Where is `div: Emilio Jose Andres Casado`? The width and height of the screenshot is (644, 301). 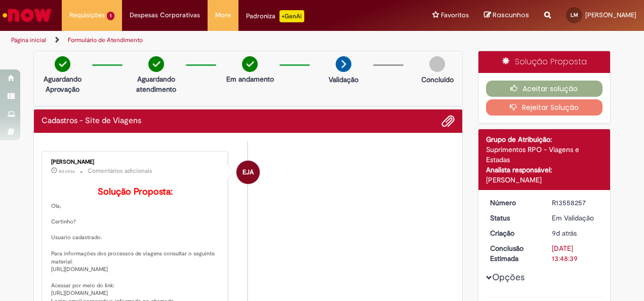 div: Emilio Jose Andres Casado is located at coordinates (248, 172).